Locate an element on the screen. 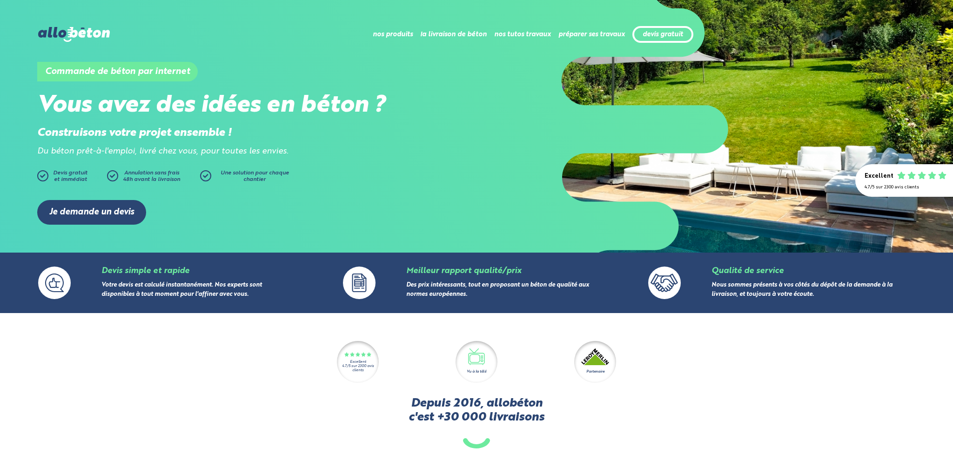  strong: Construisons votre projet ensemble ! is located at coordinates (134, 133).